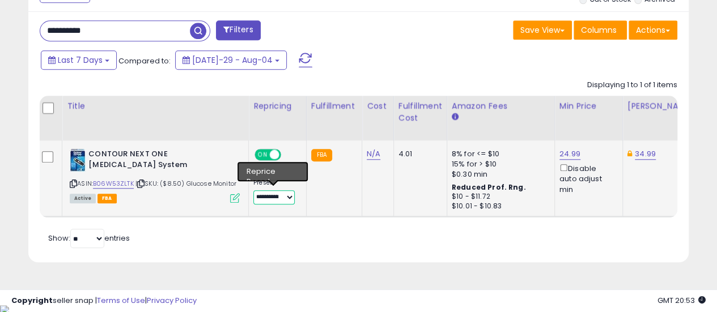 The width and height of the screenshot is (717, 312). I want to click on span: FBA, so click(107, 198).